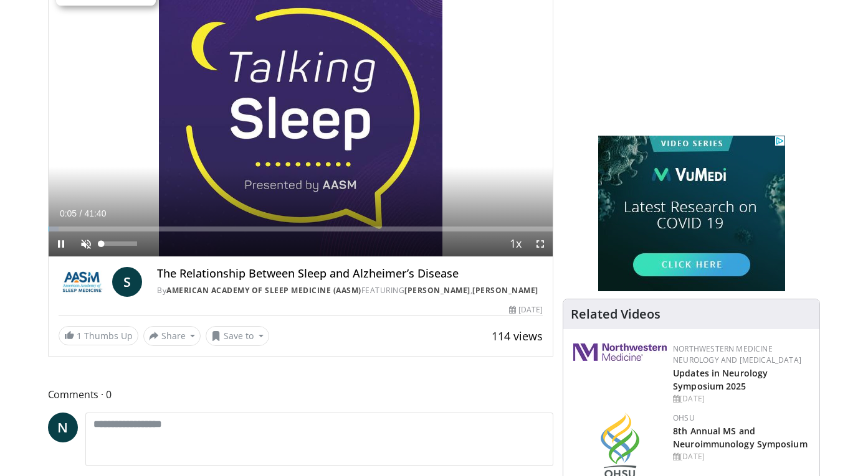  What do you see at coordinates (349, 274) in the screenshot?
I see `h4: The Relationship Between Sleep and Alzheimer’s Disease` at bounding box center [349, 274].